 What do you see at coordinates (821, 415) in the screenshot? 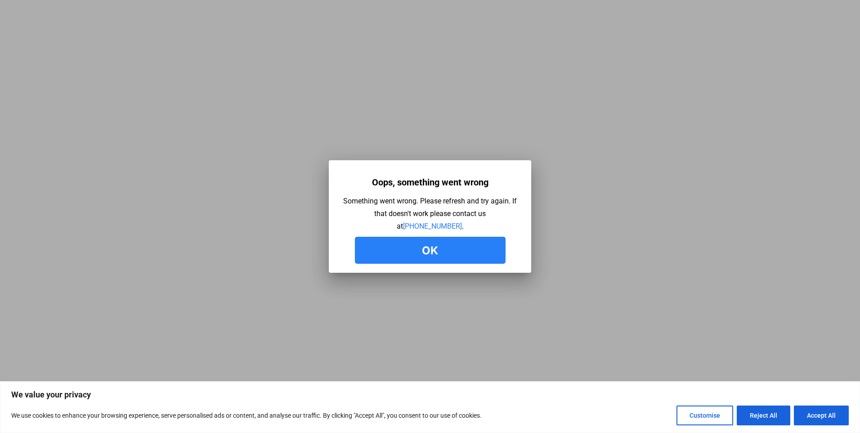
I see `button: Accept All` at bounding box center [821, 415].